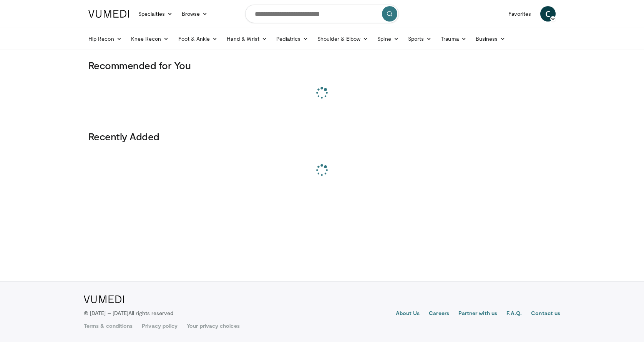  What do you see at coordinates (388, 39) in the screenshot?
I see `a: Spine` at bounding box center [388, 39].